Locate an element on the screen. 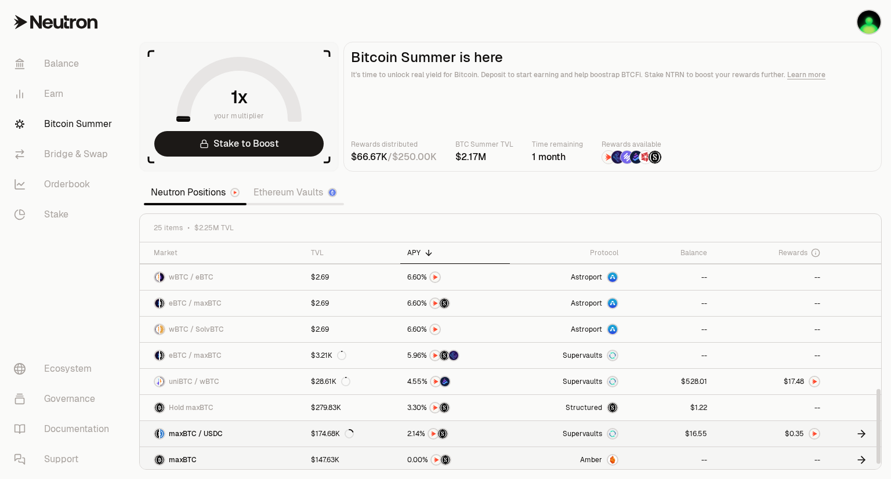 This screenshot has height=479, width=891. div: $3.21K is located at coordinates (328, 355).